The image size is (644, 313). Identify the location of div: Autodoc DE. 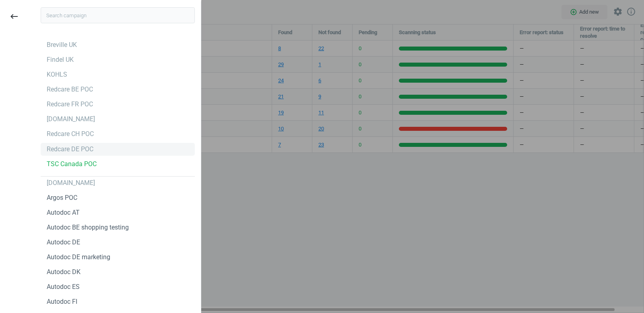
(64, 242).